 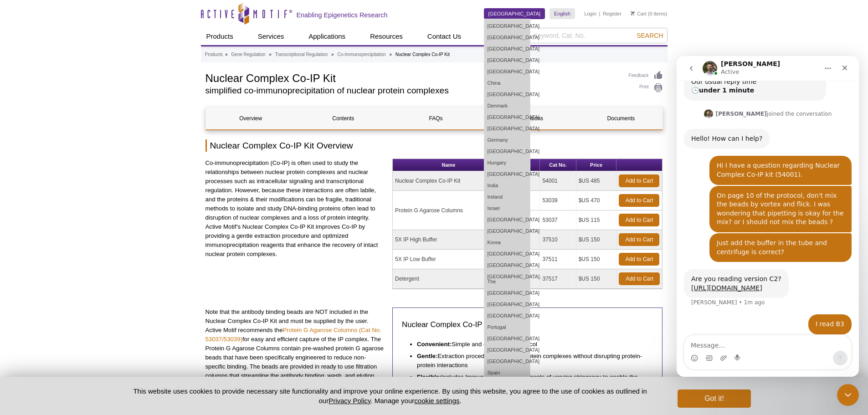 I want to click on li: Includes Immunoprecipitation reagents of varying stringency to enable the optimization of protein..., so click(x=530, y=380).